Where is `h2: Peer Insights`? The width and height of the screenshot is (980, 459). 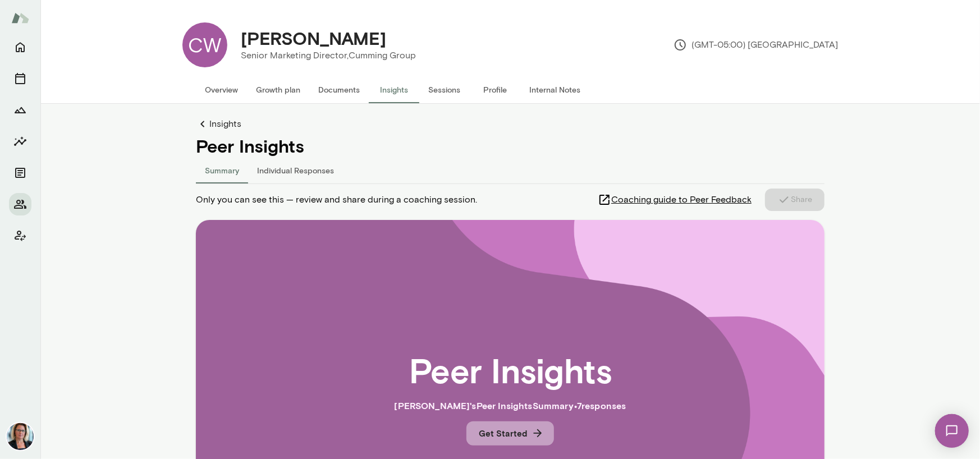 h2: Peer Insights is located at coordinates (511, 370).